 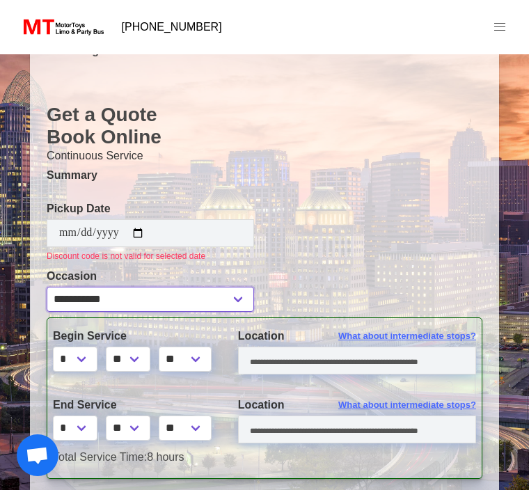 I want to click on span: Total Service Time:, so click(x=100, y=457).